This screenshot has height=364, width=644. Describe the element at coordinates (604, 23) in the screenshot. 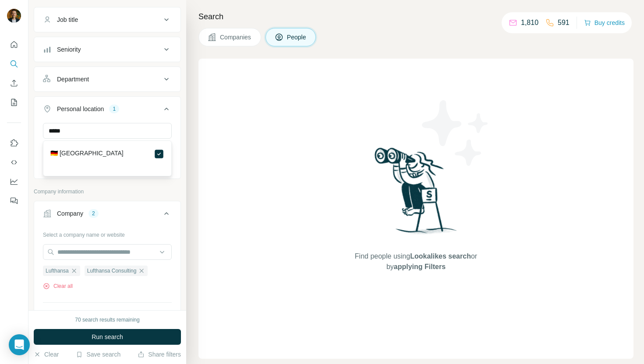

I see `button: Buy credits` at that location.